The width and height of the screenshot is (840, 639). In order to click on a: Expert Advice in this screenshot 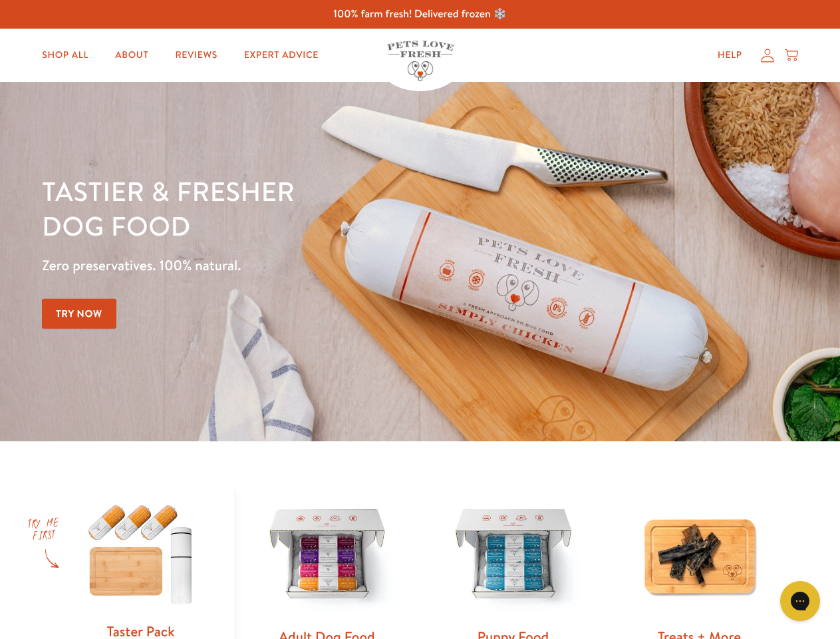, I will do `click(281, 55)`.